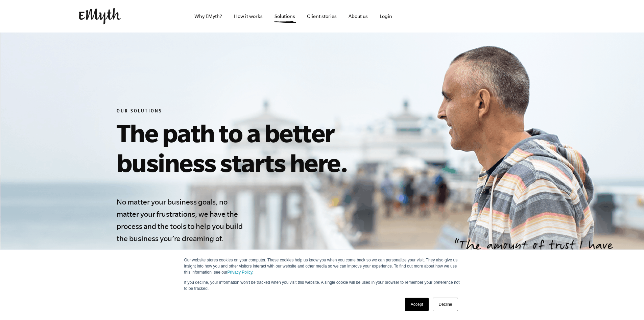 Image resolution: width=644 pixels, height=320 pixels. Describe the element at coordinates (100, 16) in the screenshot. I see `img: EMyth` at that location.